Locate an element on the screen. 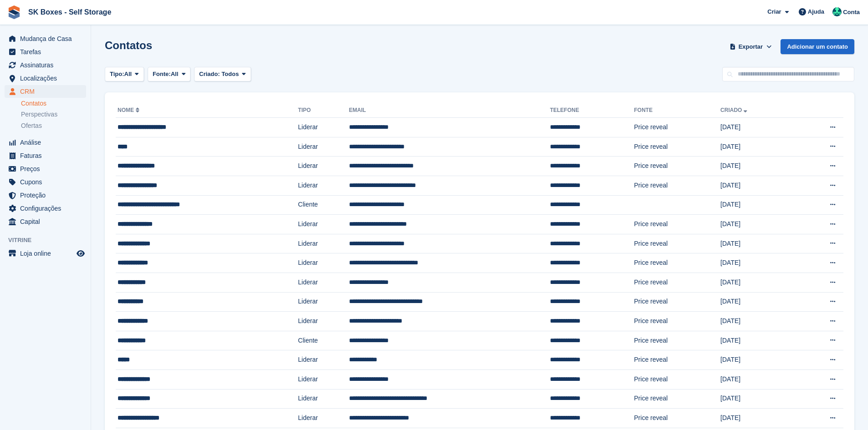  a: Contatos is located at coordinates (53, 103).